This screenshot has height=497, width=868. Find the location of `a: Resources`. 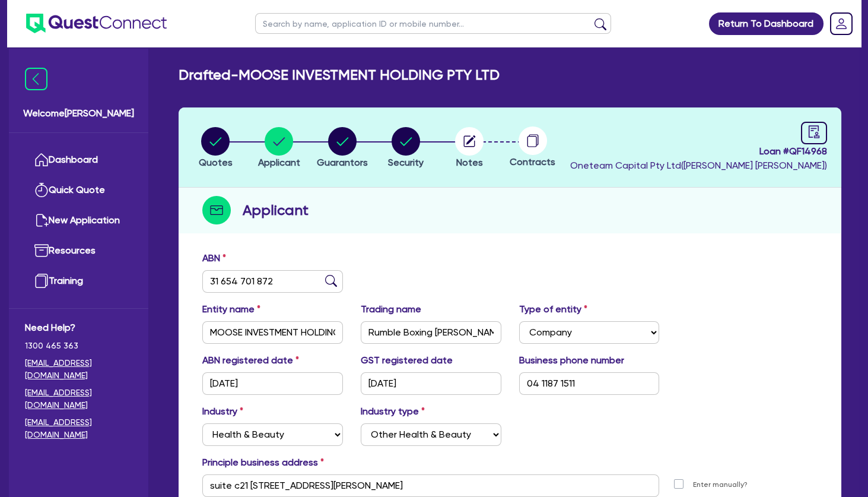

a: Resources is located at coordinates (79, 250).